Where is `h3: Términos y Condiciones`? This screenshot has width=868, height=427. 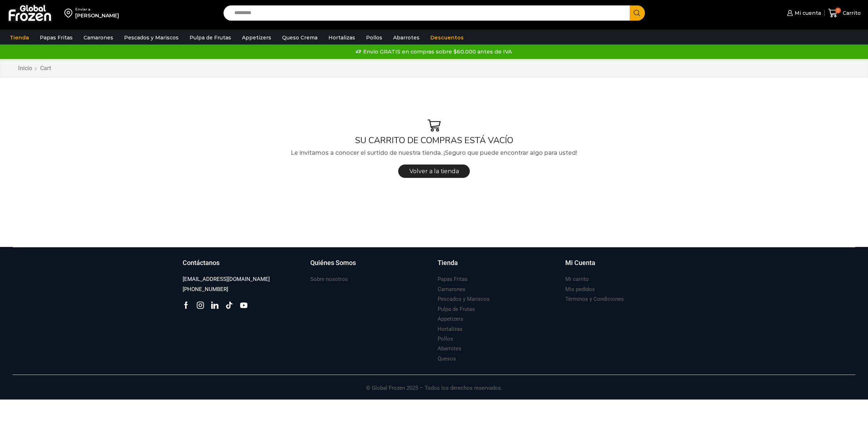 h3: Términos y Condiciones is located at coordinates (594, 299).